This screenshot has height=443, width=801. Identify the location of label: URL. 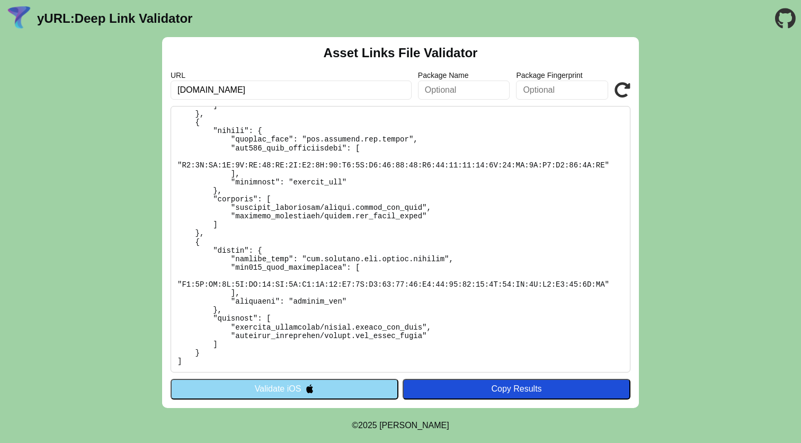
(291, 75).